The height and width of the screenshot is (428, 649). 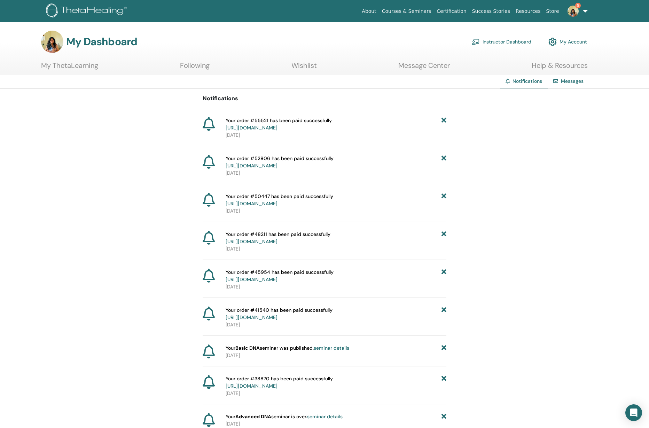 What do you see at coordinates (195, 68) in the screenshot?
I see `a: Following` at bounding box center [195, 68].